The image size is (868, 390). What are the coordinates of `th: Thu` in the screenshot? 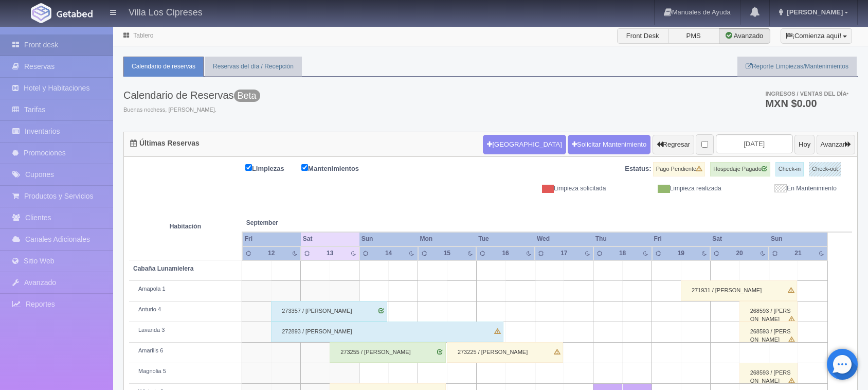 It's located at (622, 238).